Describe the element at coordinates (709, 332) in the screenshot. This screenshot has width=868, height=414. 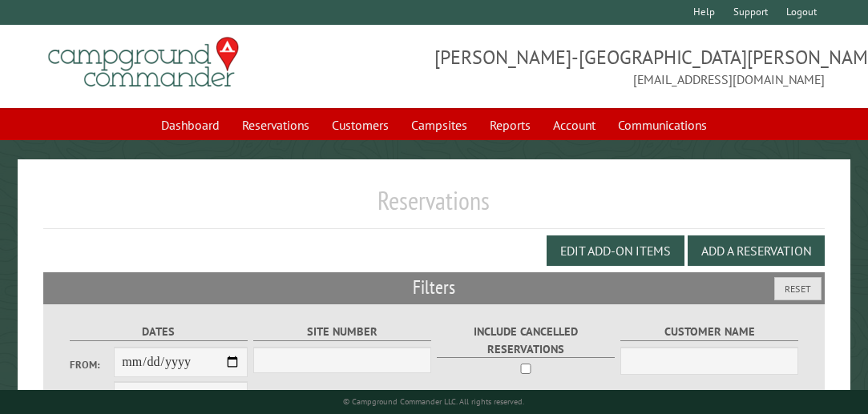
I see `label: Customer Name` at that location.